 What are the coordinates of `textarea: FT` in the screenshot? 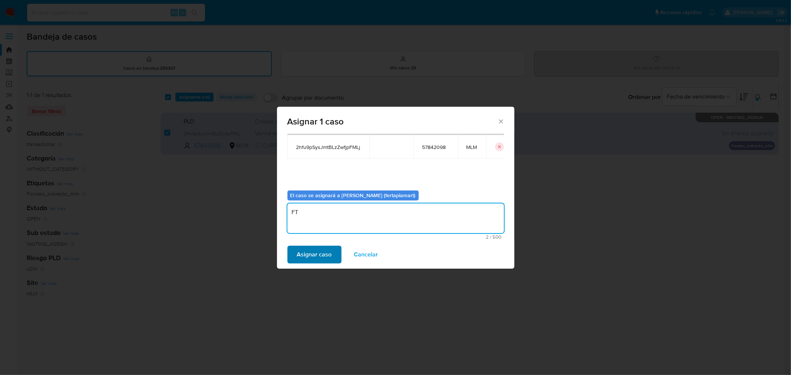 It's located at (396, 219).